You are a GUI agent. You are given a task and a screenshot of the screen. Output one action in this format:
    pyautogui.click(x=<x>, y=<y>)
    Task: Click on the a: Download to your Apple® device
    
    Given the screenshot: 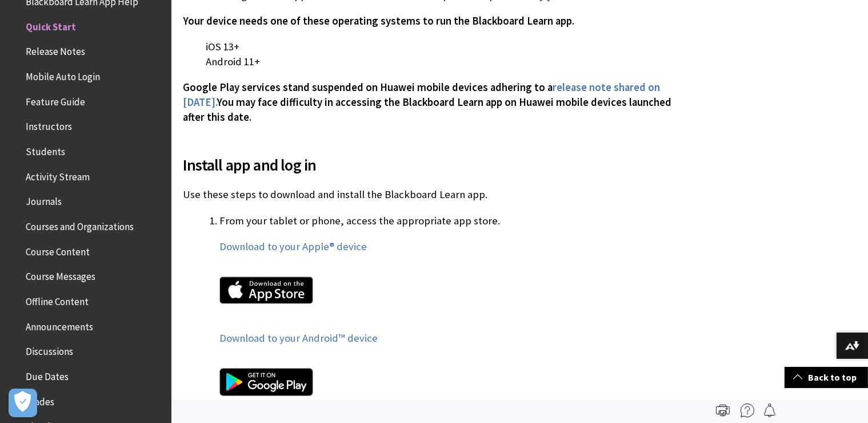 What is the action you would take?
    pyautogui.click(x=293, y=247)
    